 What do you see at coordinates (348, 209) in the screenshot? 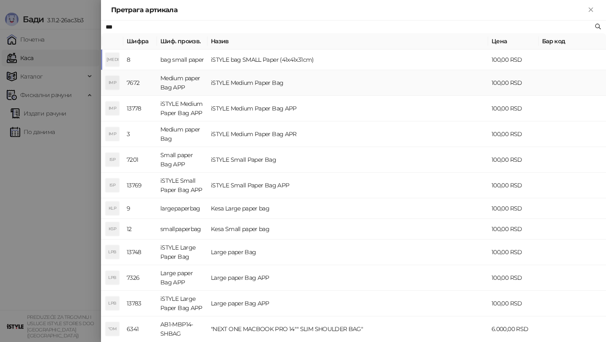
I see `td: Kesa Large paper bag` at bounding box center [348, 209].